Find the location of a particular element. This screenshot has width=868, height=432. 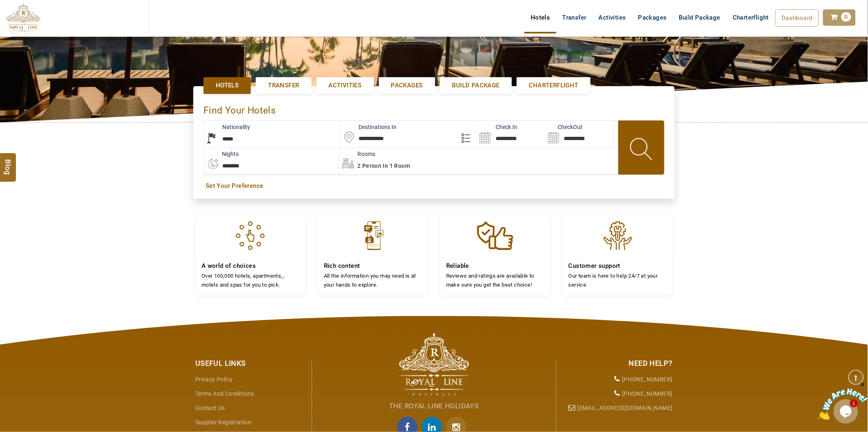

span: 0 is located at coordinates (846, 17).